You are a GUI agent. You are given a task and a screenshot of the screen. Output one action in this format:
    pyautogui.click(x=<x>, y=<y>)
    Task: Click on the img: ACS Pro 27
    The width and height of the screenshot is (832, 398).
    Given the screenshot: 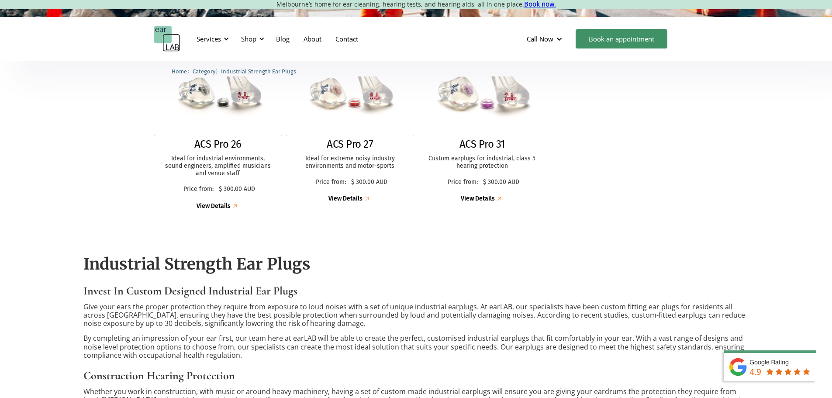 What is the action you would take?
    pyautogui.click(x=350, y=92)
    